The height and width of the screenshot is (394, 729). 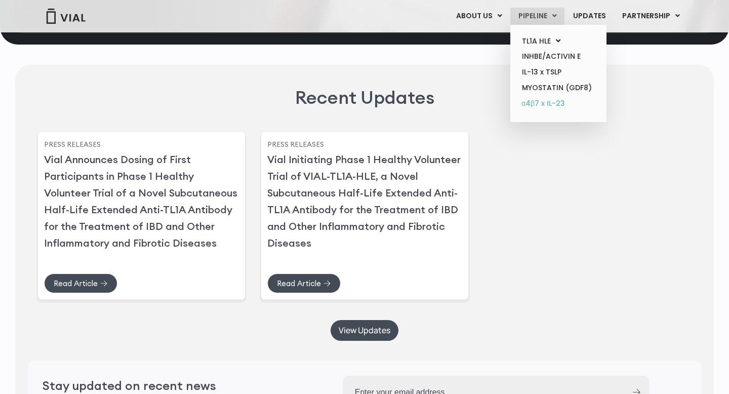 What do you see at coordinates (558, 41) in the screenshot?
I see `a: TL1A HLEMenu Toggle` at bounding box center [558, 41].